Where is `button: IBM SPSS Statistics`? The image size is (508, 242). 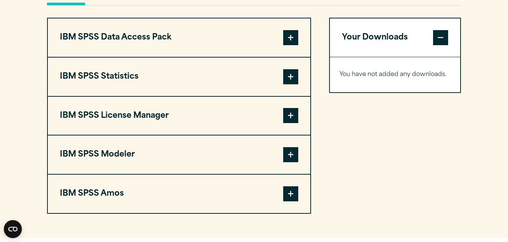 button: IBM SPSS Statistics is located at coordinates (179, 77).